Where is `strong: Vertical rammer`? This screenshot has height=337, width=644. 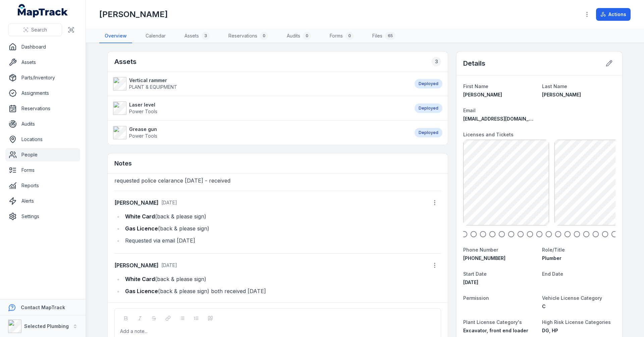 strong: Vertical rammer is located at coordinates (153, 80).